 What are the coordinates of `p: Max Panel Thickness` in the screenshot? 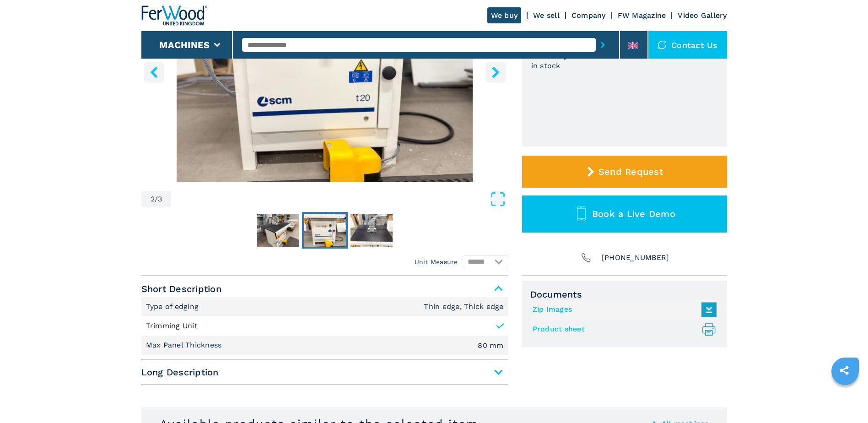 It's located at (185, 345).